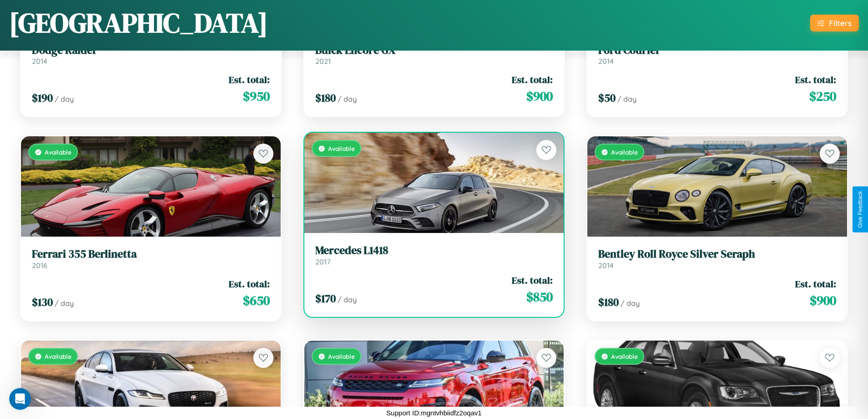  What do you see at coordinates (434, 255) in the screenshot?
I see `a: Mercedes L14182017` at bounding box center [434, 255].